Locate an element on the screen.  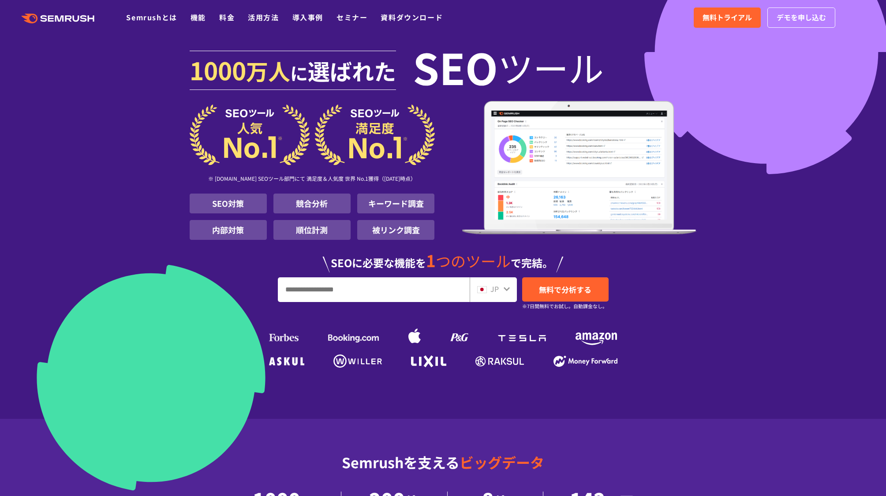
a: 機能 is located at coordinates (198, 17).